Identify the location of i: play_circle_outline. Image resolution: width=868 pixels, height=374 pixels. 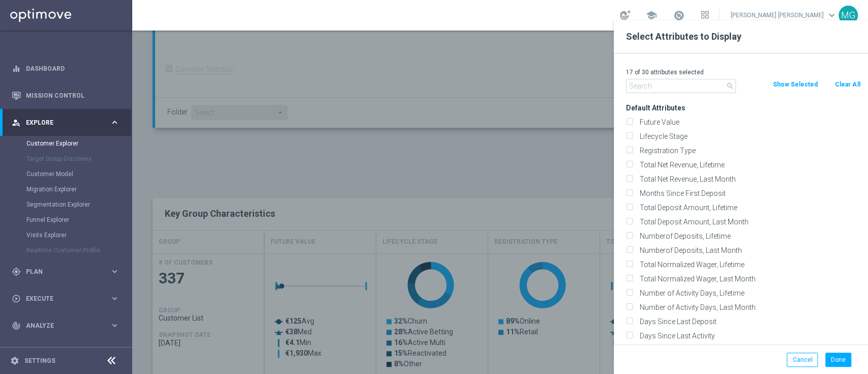
(16, 299).